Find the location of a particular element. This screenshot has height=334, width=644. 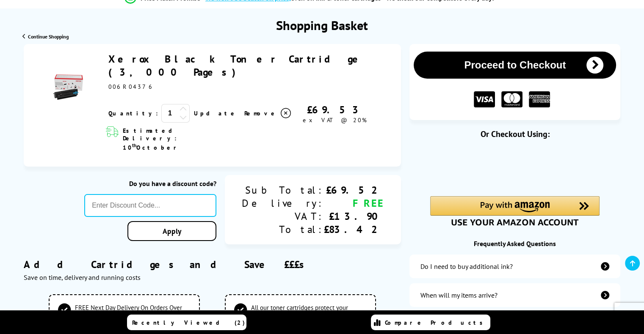

span: ex VAT @ 20% is located at coordinates (334, 120).